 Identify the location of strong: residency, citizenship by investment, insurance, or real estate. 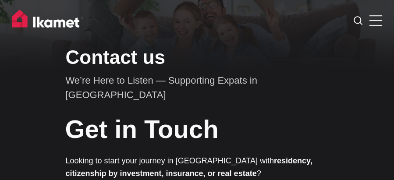
(189, 167).